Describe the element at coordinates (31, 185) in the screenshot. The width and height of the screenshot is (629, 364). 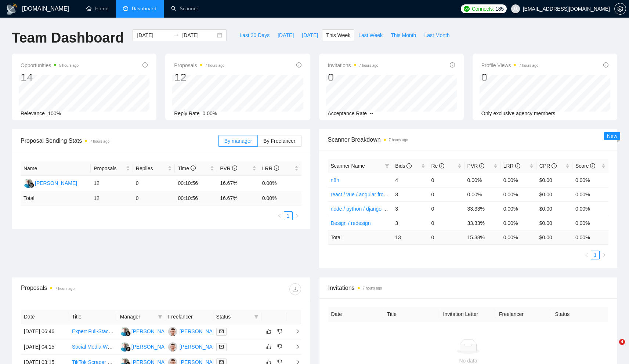
I see `img: gigradar-bm.png` at that location.